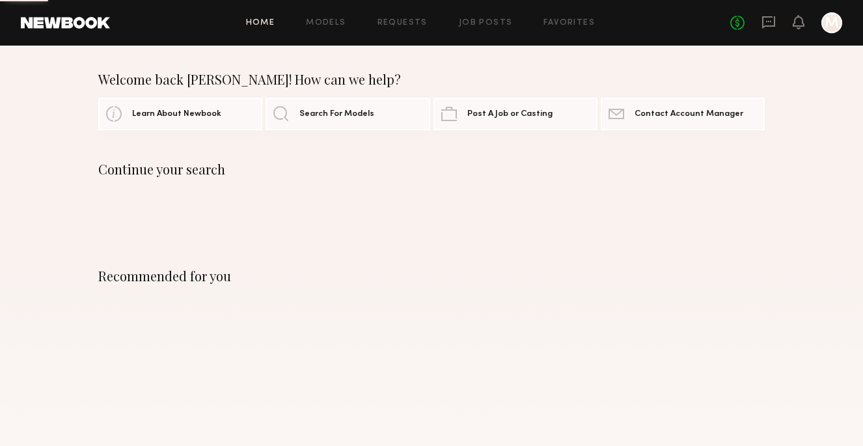 This screenshot has height=446, width=863. What do you see at coordinates (569, 23) in the screenshot?
I see `a: Favorites` at bounding box center [569, 23].